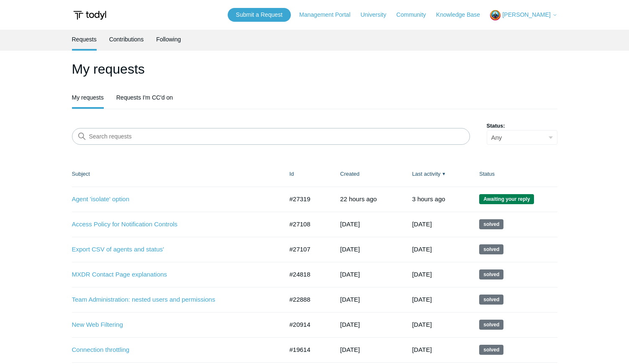 The height and width of the screenshot is (364, 629). What do you see at coordinates (377, 15) in the screenshot?
I see `a: University` at bounding box center [377, 15].